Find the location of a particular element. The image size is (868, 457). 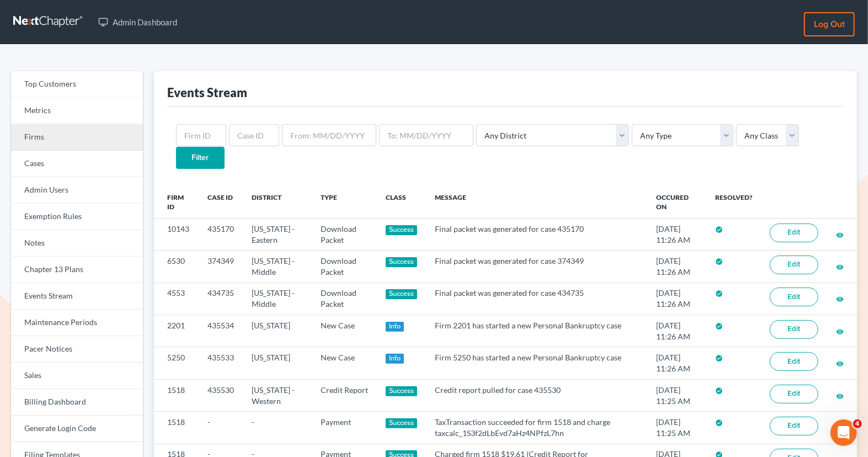

a: Billing Dashboard is located at coordinates (77, 402).